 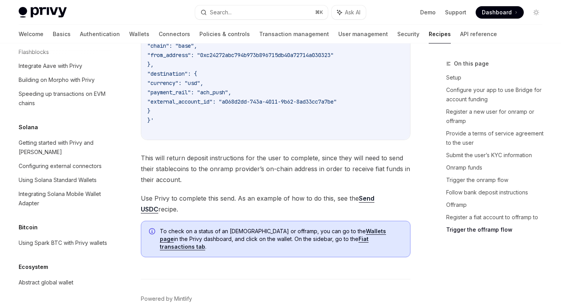 What do you see at coordinates (498, 230) in the screenshot?
I see `a: Trigger the offramp flow` at bounding box center [498, 230].